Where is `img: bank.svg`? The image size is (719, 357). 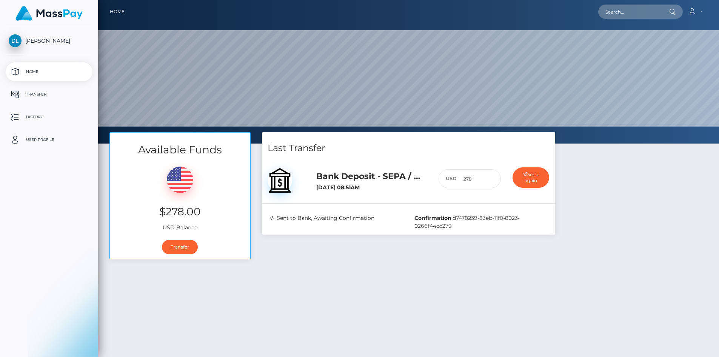
img: bank.svg is located at coordinates (280, 180).